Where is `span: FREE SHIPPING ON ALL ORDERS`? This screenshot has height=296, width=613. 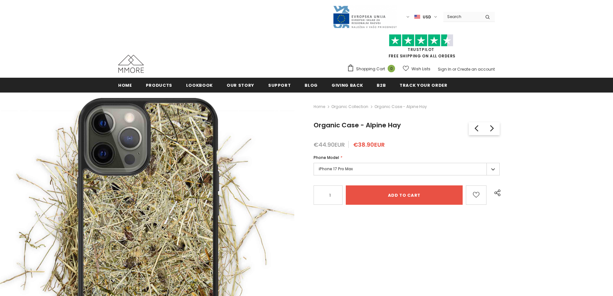
span: FREE SHIPPING ON ALL ORDERS is located at coordinates (421, 48).